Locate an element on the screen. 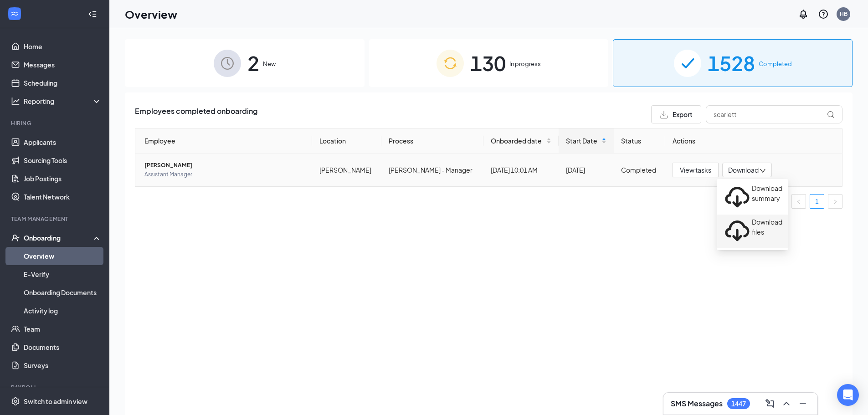  span: 1528 is located at coordinates (731, 63).